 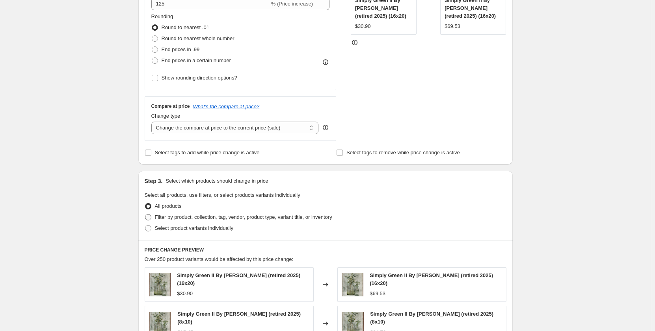 What do you see at coordinates (196, 60) in the screenshot?
I see `span: End prices in a certain number` at bounding box center [196, 60].